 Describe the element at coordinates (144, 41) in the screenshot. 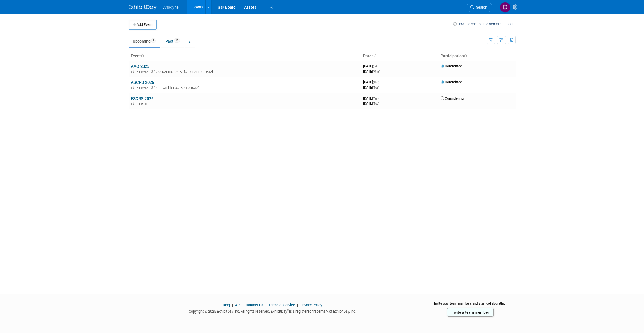

I see `a: Upcoming3` at that location.